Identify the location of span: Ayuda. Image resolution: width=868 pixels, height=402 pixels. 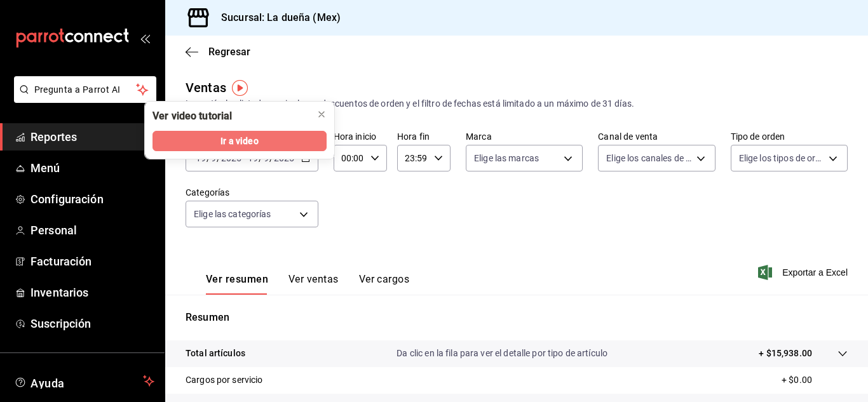
(84, 381).